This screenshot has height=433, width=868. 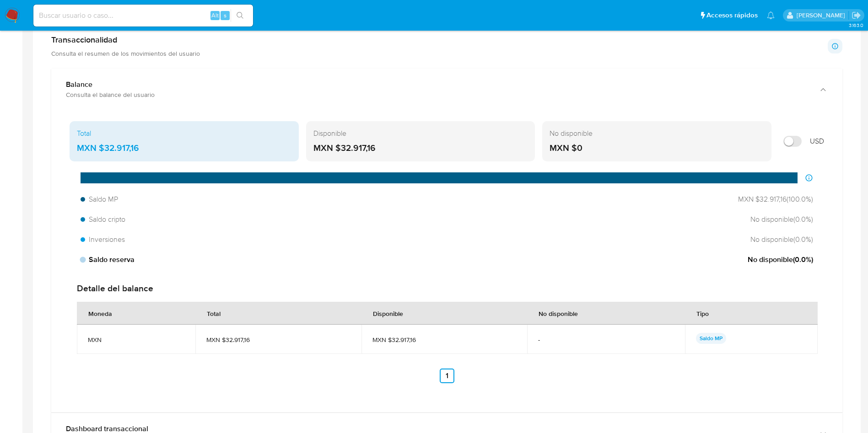 What do you see at coordinates (225, 15) in the screenshot?
I see `span: s` at bounding box center [225, 15].